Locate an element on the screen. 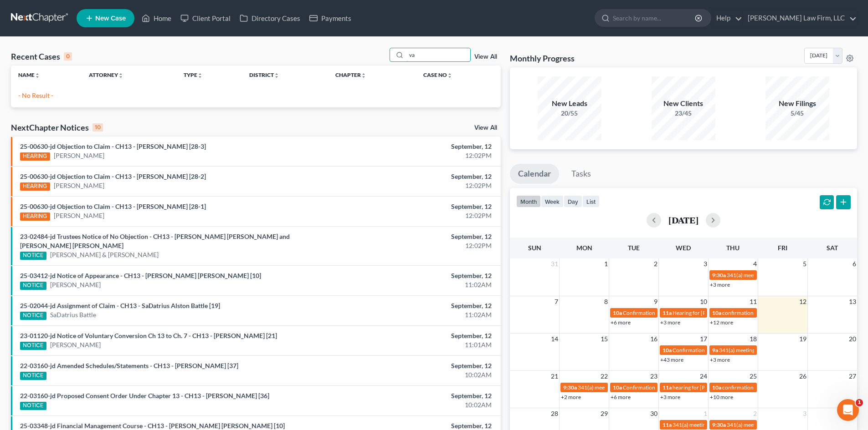 This screenshot has width=868, height=430. span: Tue is located at coordinates (634, 248).